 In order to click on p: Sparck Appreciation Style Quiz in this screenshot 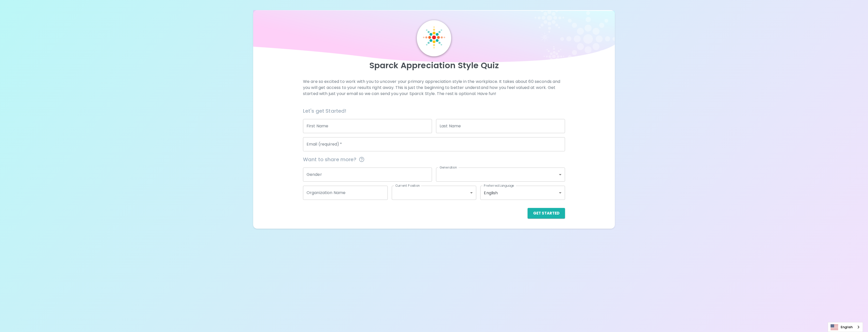, I will do `click(434, 66)`.